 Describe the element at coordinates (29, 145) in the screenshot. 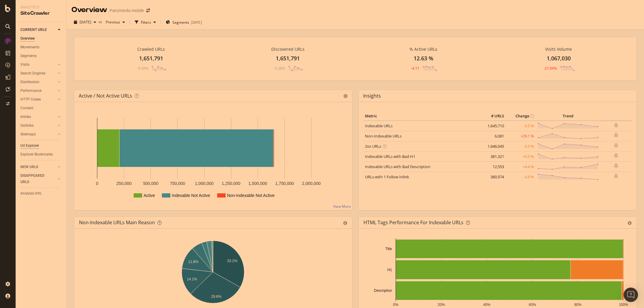

I see `div: Url Explorer` at that location.